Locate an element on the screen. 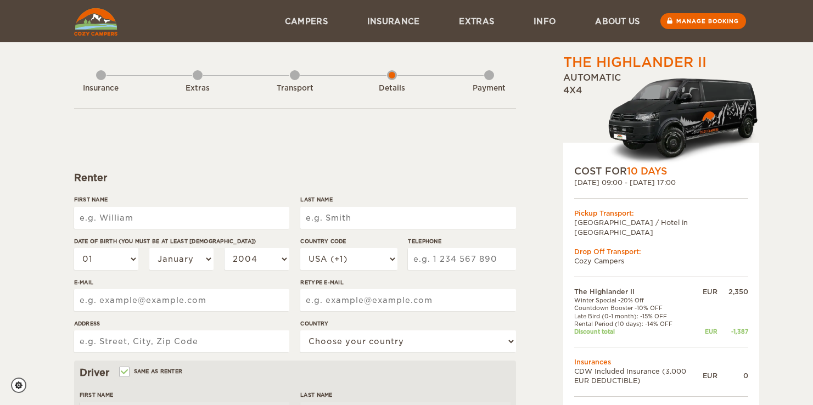  input: e.g. Street, City, Zip Code is located at coordinates (182, 342).